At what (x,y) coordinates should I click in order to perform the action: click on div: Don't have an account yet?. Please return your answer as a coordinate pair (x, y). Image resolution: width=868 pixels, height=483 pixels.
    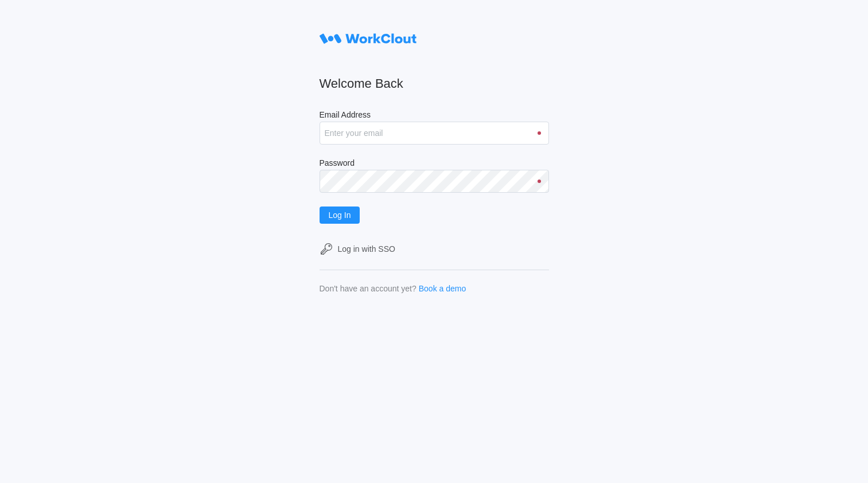
    Looking at the image, I should click on (367, 288).